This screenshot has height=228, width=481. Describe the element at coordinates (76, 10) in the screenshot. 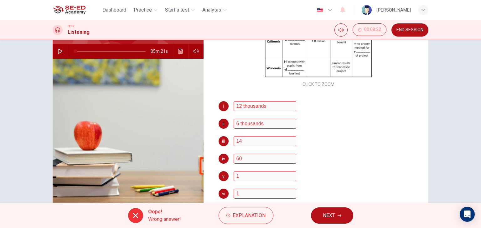

I see `a: SE-ED Academy logo` at that location.